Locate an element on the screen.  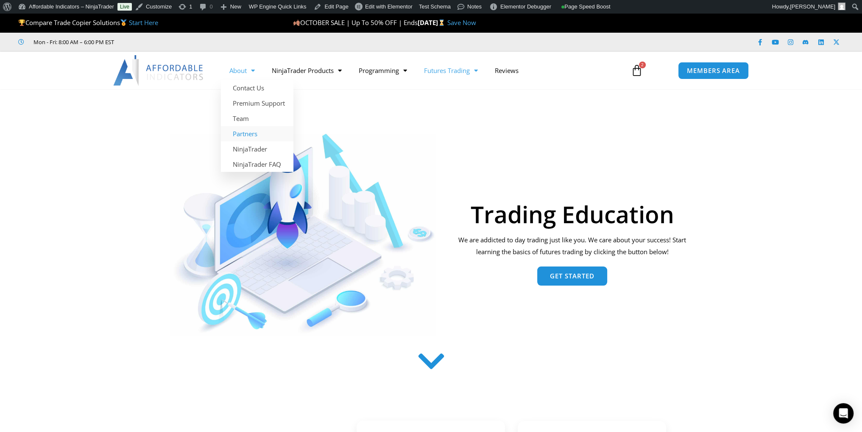
span: 2 is located at coordinates (643, 65).